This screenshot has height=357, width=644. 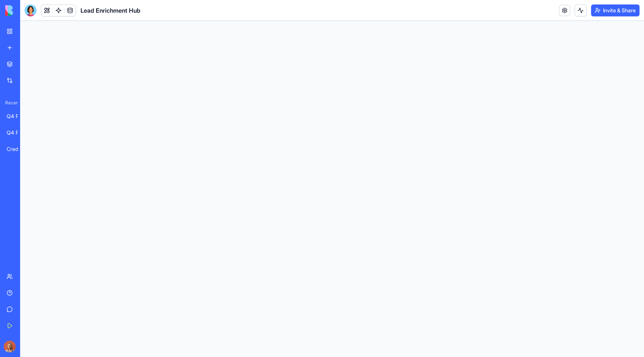 I want to click on img: logo, so click(x=28, y=10).